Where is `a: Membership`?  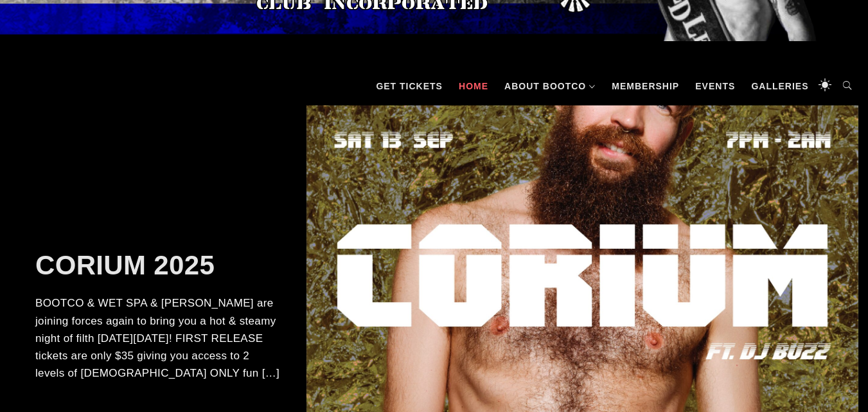
a: Membership is located at coordinates (645, 86).